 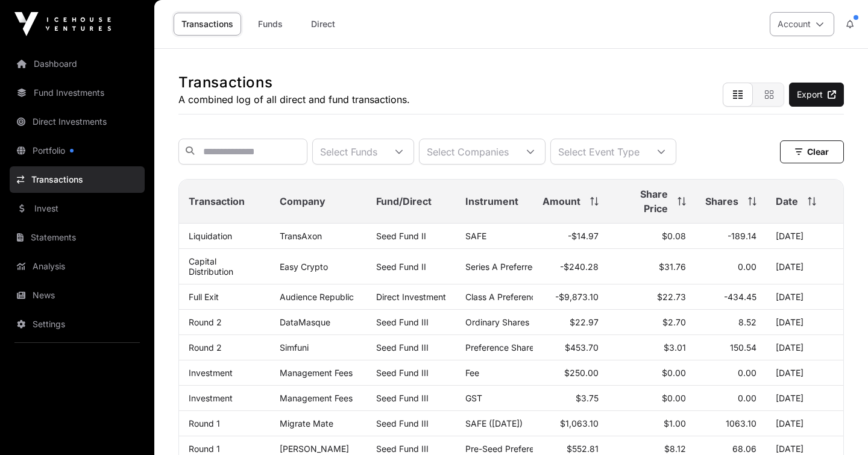 I want to click on a: Direct Investments, so click(x=77, y=122).